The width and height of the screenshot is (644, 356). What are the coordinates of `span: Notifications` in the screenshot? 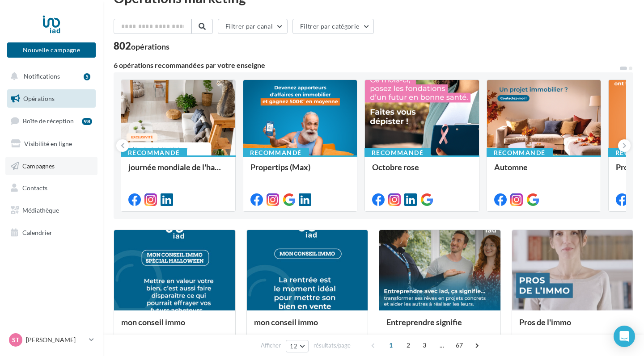 It's located at (41, 76).